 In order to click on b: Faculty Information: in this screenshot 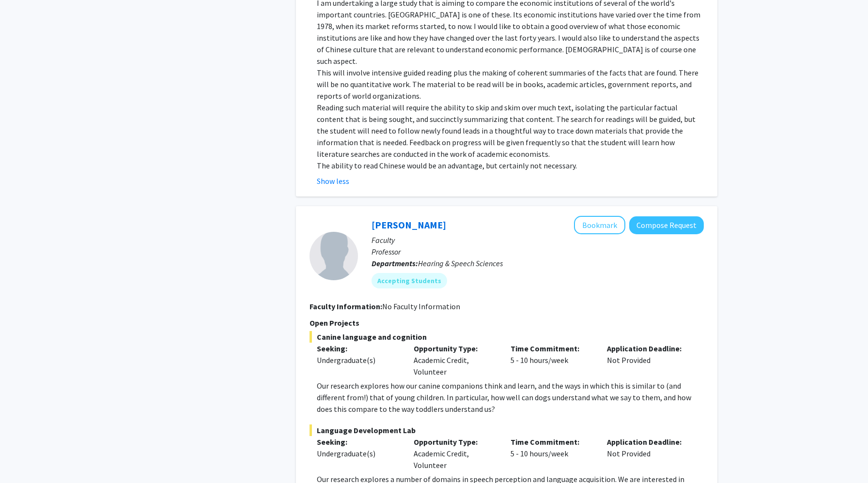, I will do `click(346, 307)`.